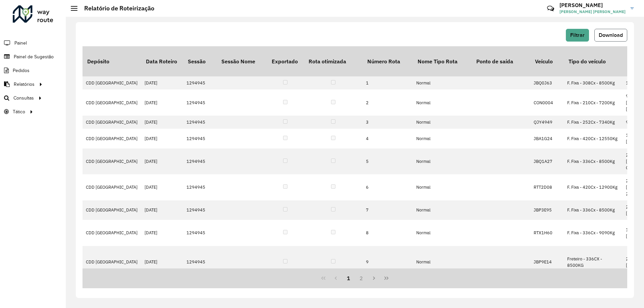 The image size is (644, 308). I want to click on td: Freteiro - 336CX - 8500KG, so click(593, 262).